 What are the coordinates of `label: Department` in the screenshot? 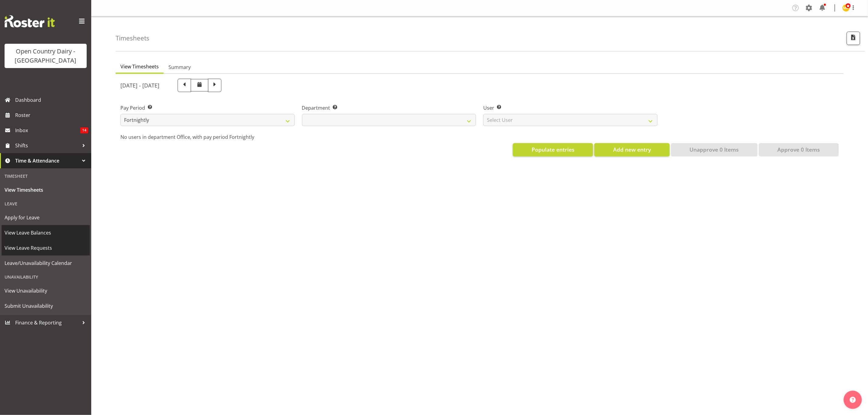 It's located at (389, 108).